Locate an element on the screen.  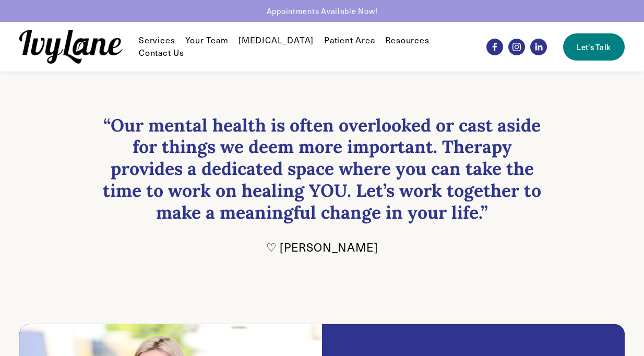
a: Facebook is located at coordinates (495, 47).